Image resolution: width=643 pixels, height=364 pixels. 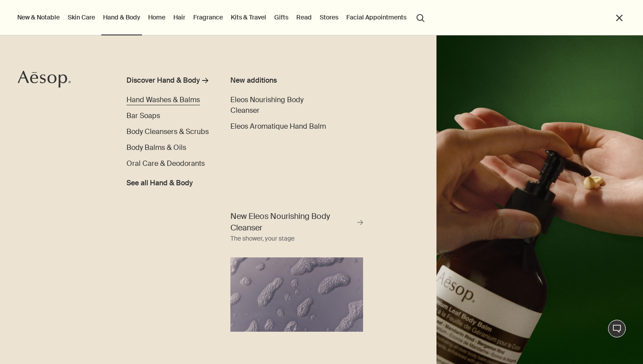 I want to click on span: Eleos Aromatique Hand Balm, so click(x=278, y=126).